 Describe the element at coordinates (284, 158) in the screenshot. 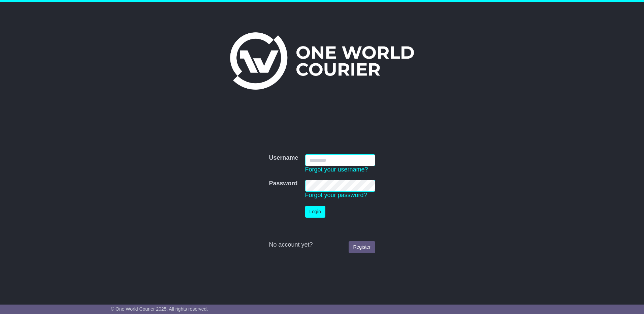

I see `label: Username` at that location.